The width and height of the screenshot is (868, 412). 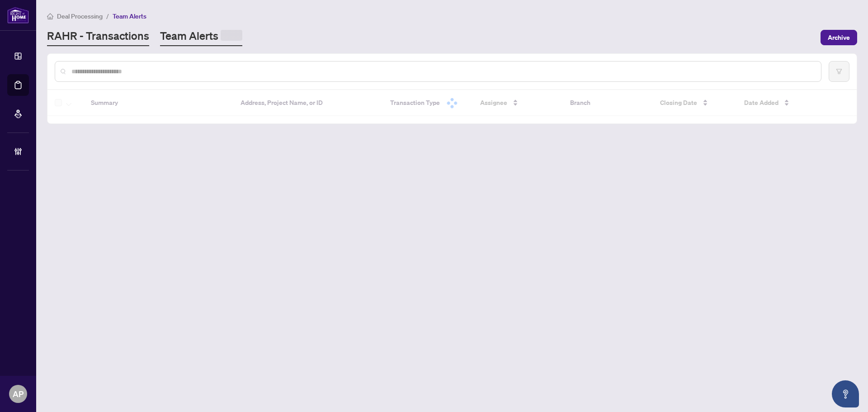 I want to click on button: filter, so click(x=839, y=71).